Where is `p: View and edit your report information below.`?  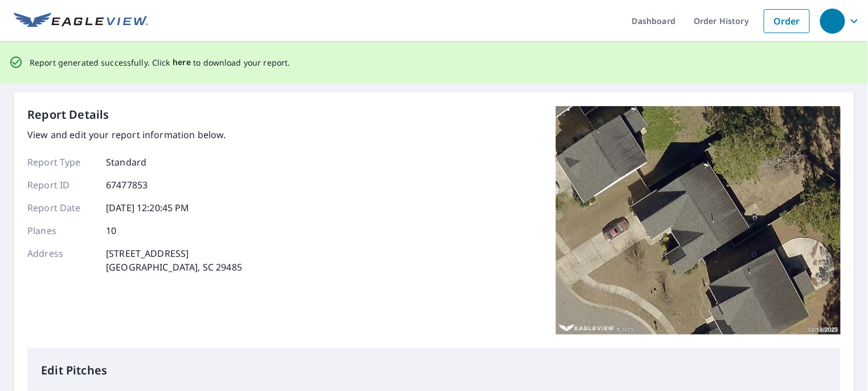
p: View and edit your report information below. is located at coordinates (135, 135).